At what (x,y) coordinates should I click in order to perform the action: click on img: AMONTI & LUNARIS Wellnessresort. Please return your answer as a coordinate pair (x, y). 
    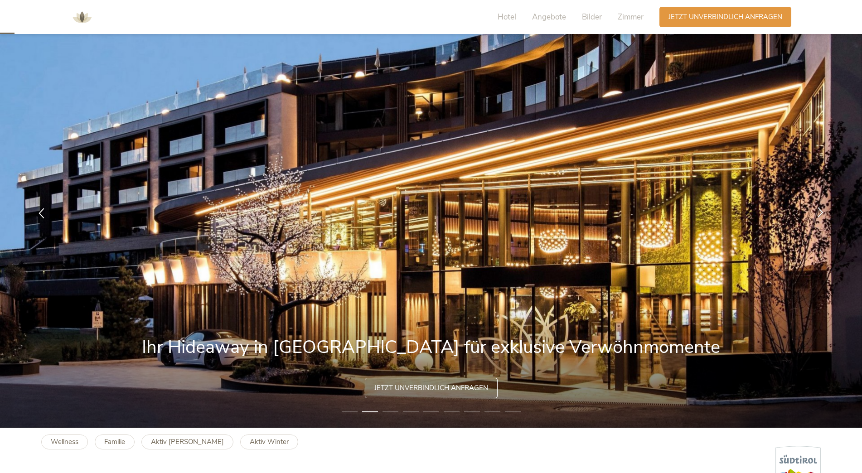
    Looking at the image, I should click on (82, 17).